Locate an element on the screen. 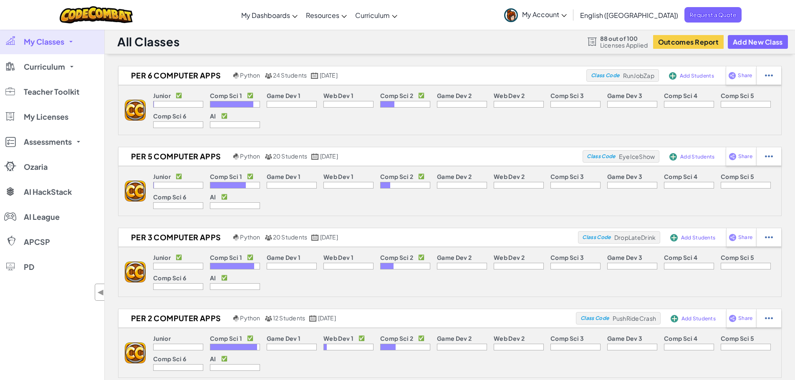  span: AI HackStack is located at coordinates (48, 192).